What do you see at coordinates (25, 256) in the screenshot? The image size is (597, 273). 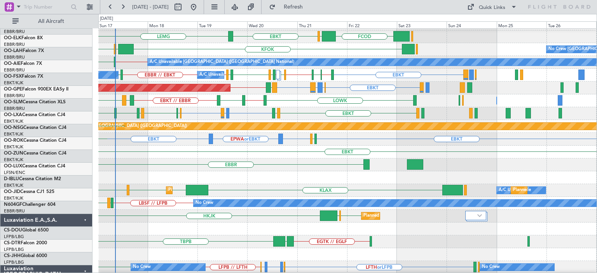 I see `a: CS-JHHGlobal 6000` at bounding box center [25, 256].